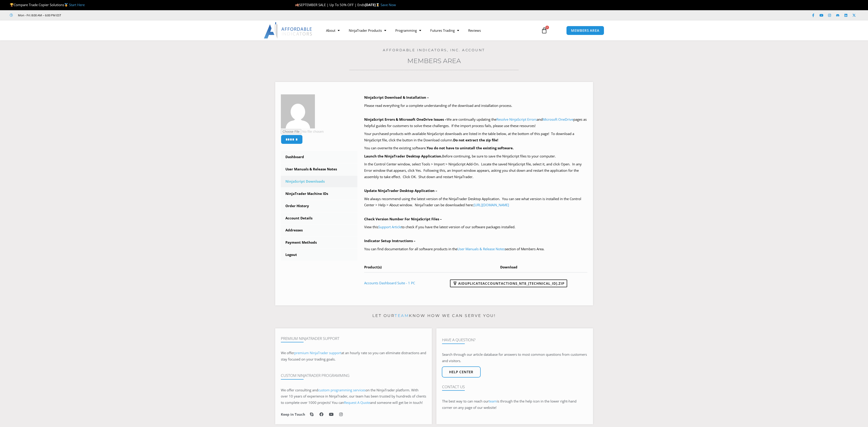 The width and height of the screenshot is (868, 427). Describe the element at coordinates (476, 171) in the screenshot. I see `p: In the Control Center window, select Tools > Import > NinjaScript Add-On. Locate the saved NinjaS...` at that location.